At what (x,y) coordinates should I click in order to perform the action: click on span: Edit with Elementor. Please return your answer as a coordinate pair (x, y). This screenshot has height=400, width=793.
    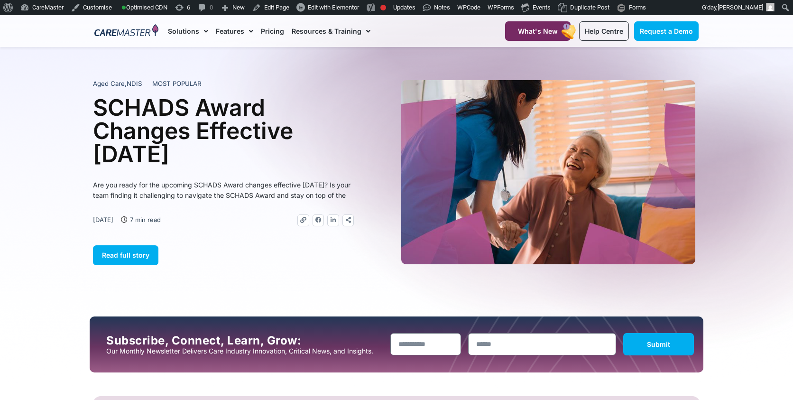
    Looking at the image, I should click on (333, 7).